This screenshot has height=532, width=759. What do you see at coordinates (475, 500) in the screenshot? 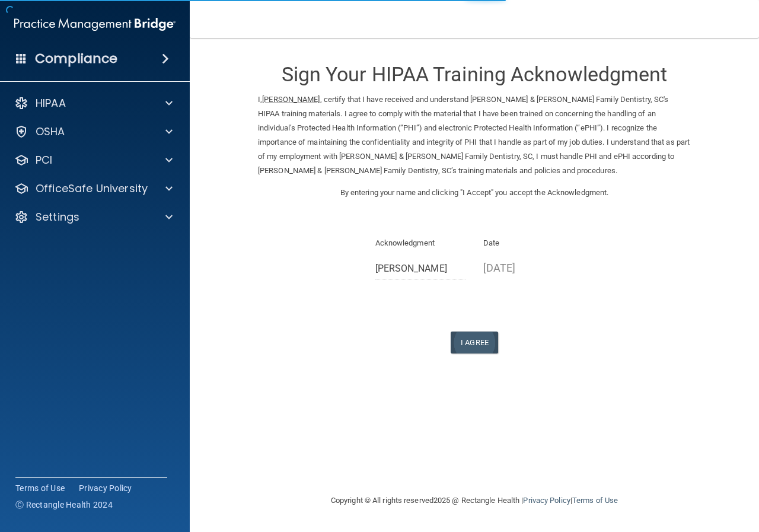
I see `div: Copyright © All rights reserved 2025 @ Rectangle Health | |` at bounding box center [475, 500].